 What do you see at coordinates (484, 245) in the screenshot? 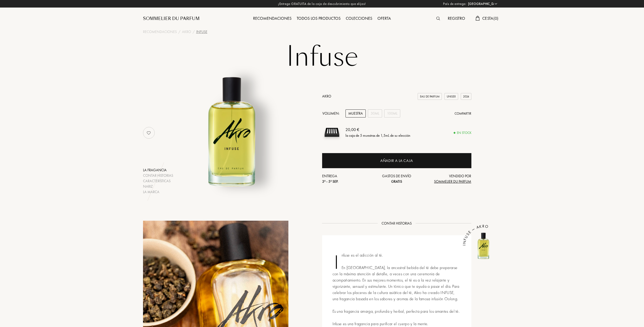
I see `img: Infuse` at bounding box center [484, 245].